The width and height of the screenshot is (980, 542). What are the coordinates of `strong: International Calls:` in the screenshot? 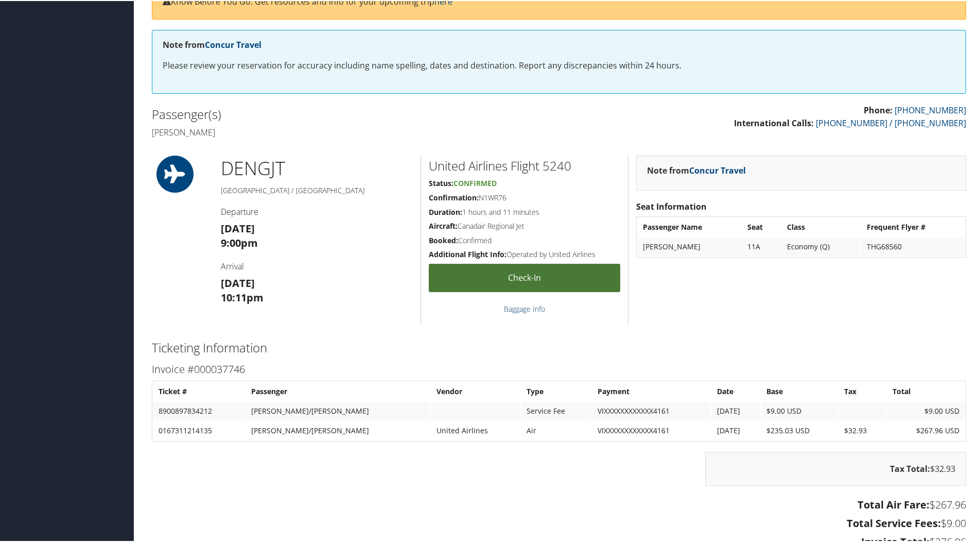 It's located at (773, 122).